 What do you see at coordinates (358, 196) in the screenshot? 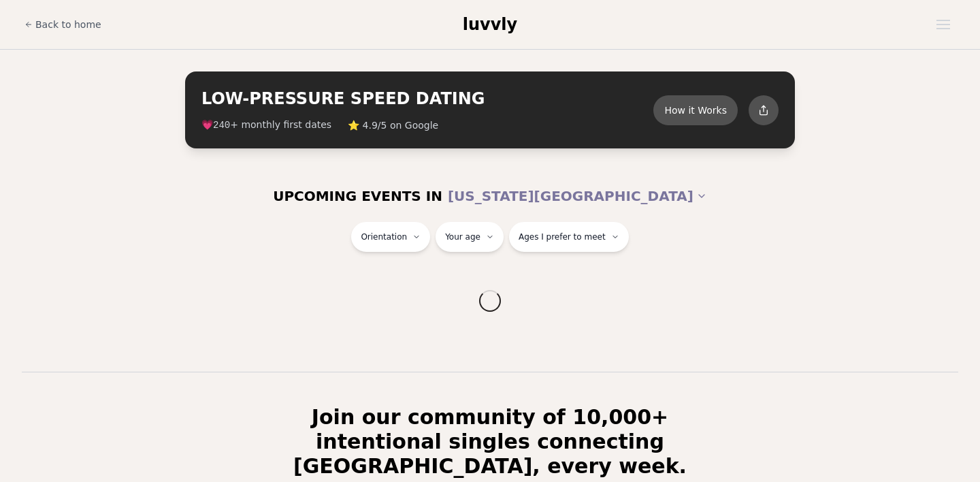
I see `span: UPCOMING EVENTS IN` at bounding box center [358, 196].